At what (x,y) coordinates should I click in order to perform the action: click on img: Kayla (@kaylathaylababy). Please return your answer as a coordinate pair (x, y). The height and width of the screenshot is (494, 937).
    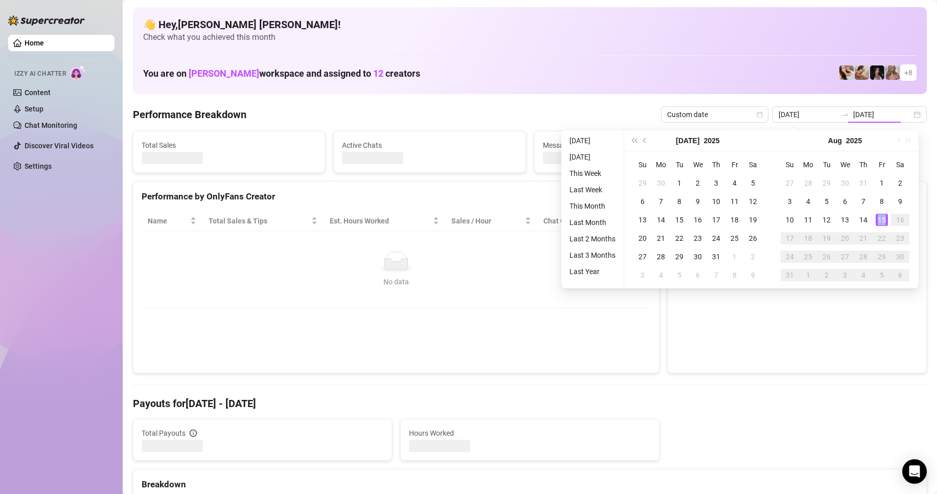
    Looking at the image, I should click on (862, 73).